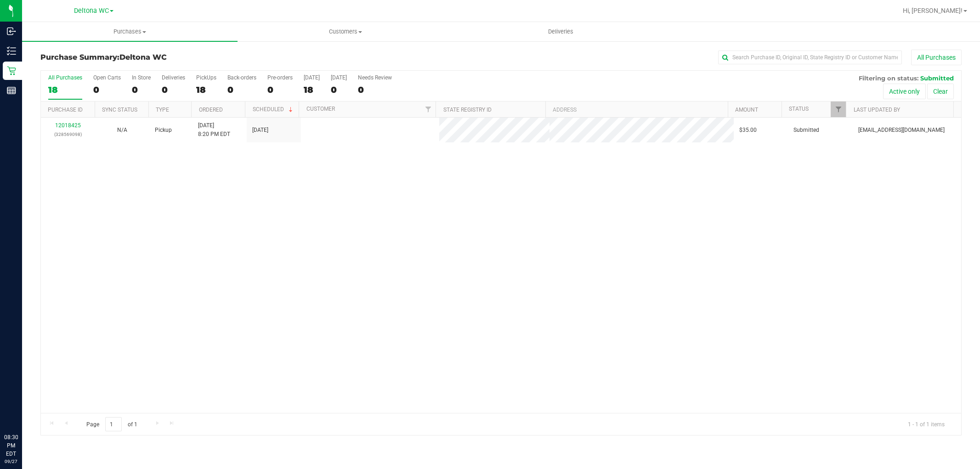 Image resolution: width=980 pixels, height=469 pixels. Describe the element at coordinates (345, 32) in the screenshot. I see `a: Customers` at that location.